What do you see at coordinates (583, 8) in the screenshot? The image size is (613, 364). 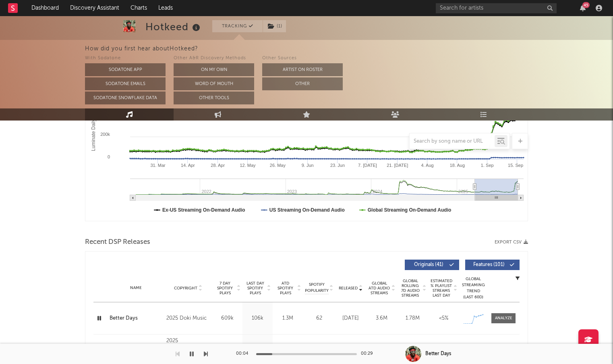 I see `button: 45` at bounding box center [583, 8].